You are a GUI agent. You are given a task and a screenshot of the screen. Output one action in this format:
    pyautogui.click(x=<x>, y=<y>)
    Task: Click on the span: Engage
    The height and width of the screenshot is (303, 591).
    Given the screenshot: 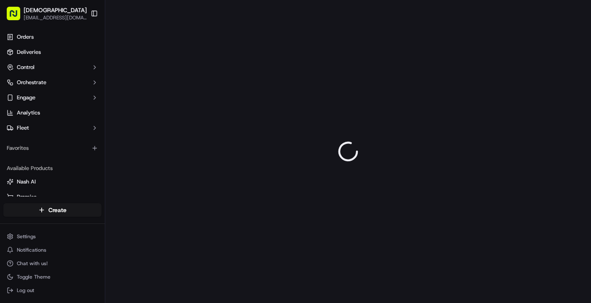 What is the action you would take?
    pyautogui.click(x=26, y=98)
    